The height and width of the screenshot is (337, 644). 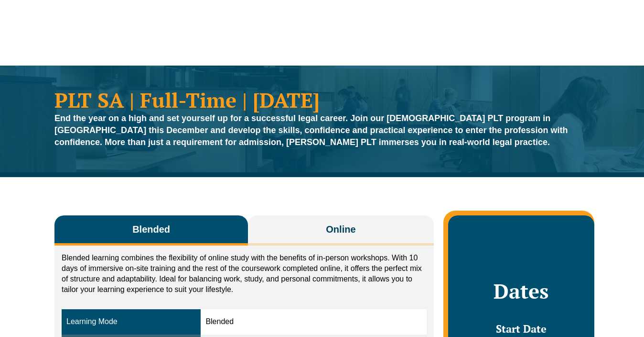 What do you see at coordinates (131, 322) in the screenshot?
I see `div: Learning Mode` at bounding box center [131, 322].